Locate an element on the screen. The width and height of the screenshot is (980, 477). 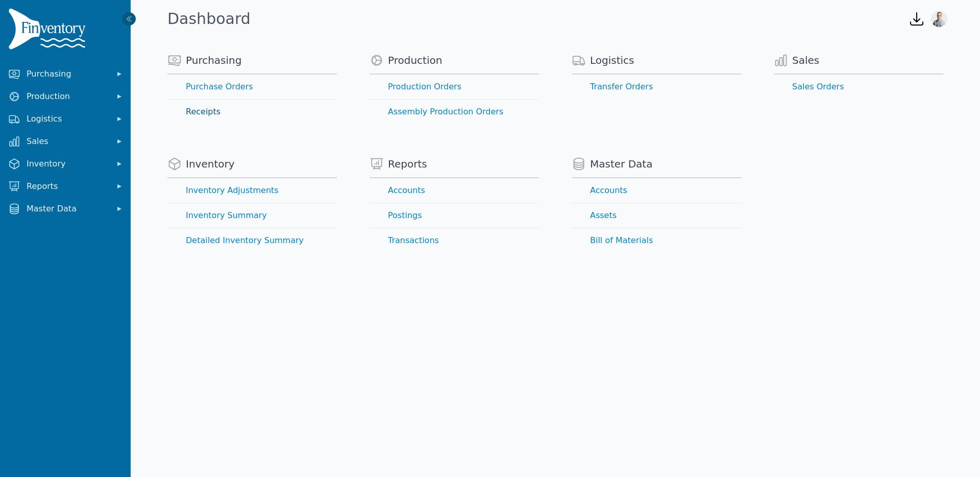
button: Inventory is located at coordinates (65, 164).